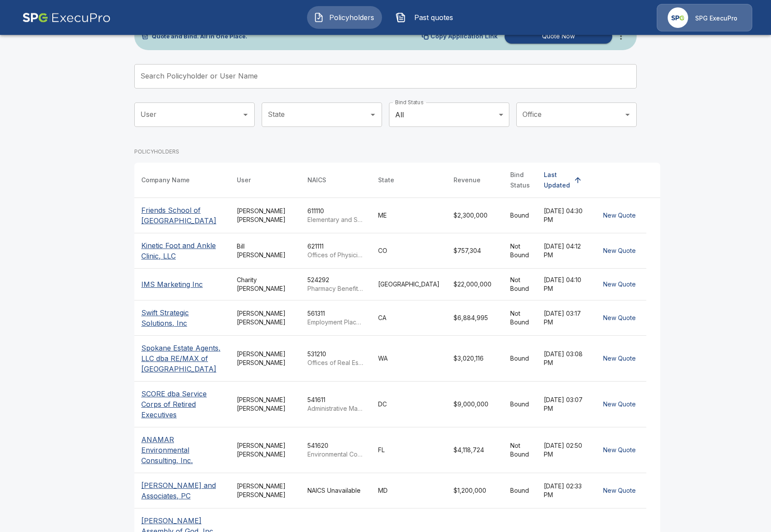 Image resolution: width=771 pixels, height=532 pixels. I want to click on p: Offices of Physicians (except Mental Health Specialists), so click(336, 255).